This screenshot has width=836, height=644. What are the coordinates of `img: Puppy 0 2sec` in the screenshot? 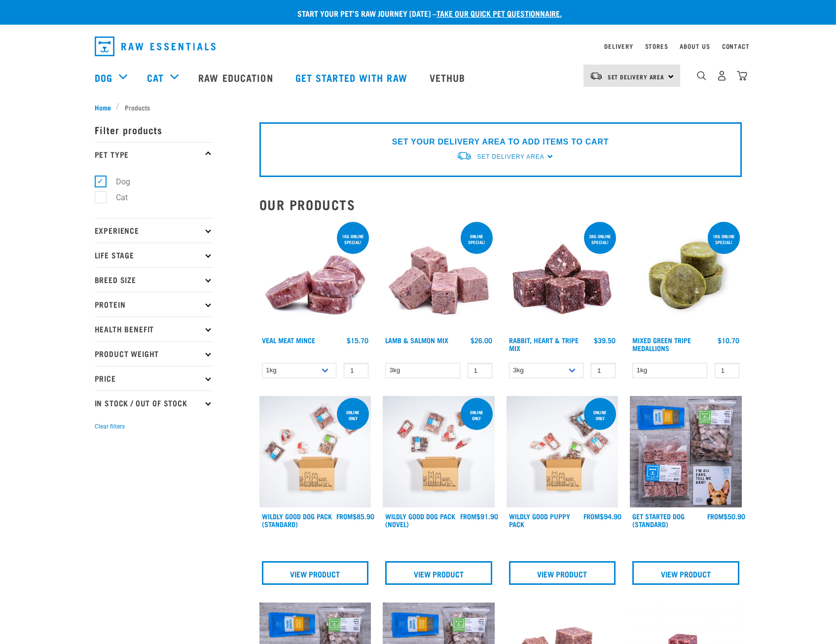 It's located at (563, 452).